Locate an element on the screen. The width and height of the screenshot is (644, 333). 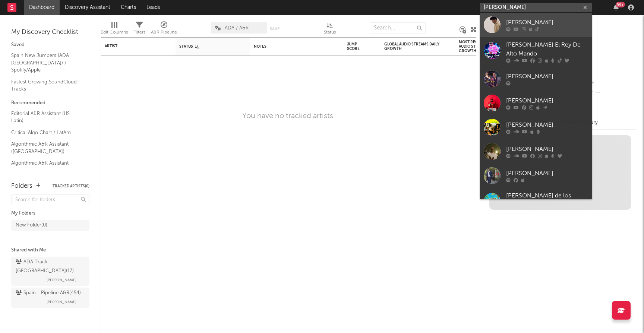
a: New Folder(0) is located at coordinates (51, 225).